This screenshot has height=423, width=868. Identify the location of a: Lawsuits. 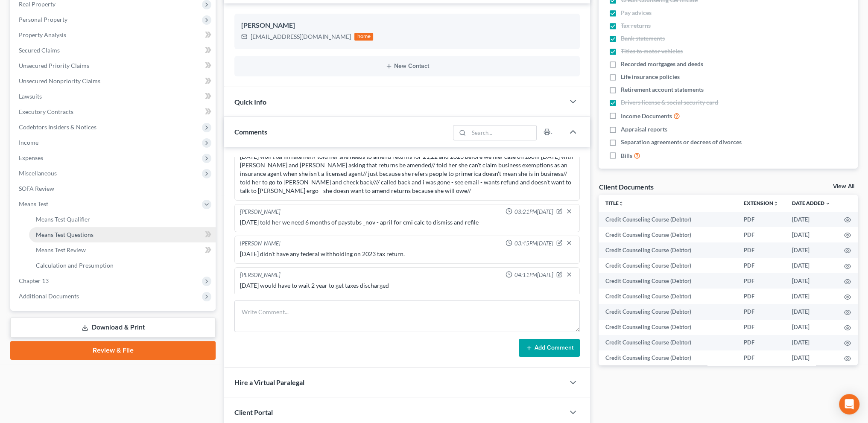
(114, 97).